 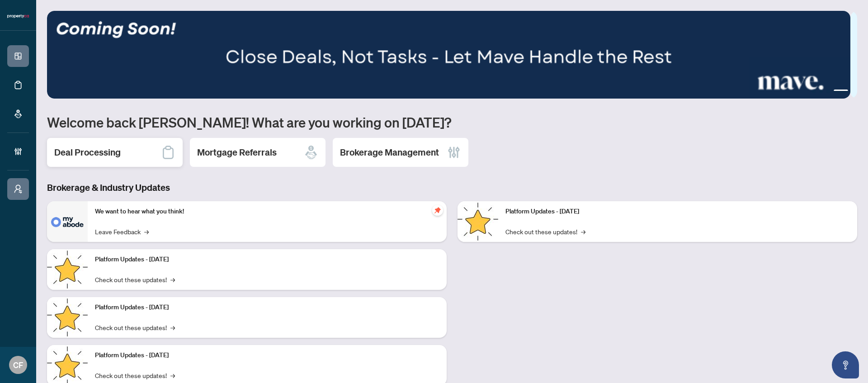 What do you see at coordinates (390, 152) in the screenshot?
I see `h2: Brokerage Management` at bounding box center [390, 152].